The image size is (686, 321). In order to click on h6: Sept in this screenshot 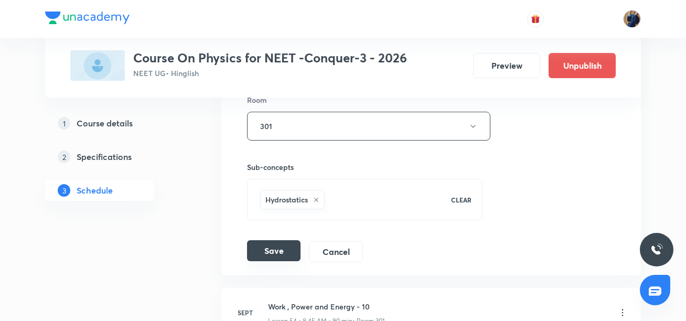, I will do `click(245, 312)`.